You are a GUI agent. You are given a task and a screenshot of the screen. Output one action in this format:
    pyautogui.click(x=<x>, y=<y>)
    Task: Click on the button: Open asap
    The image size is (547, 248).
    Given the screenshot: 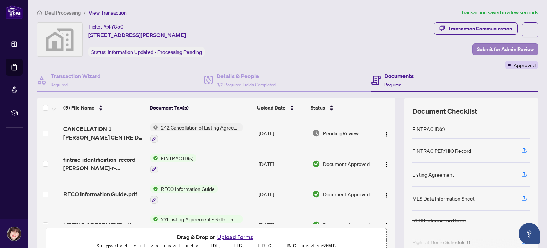 What is the action you would take?
    pyautogui.click(x=530, y=233)
    